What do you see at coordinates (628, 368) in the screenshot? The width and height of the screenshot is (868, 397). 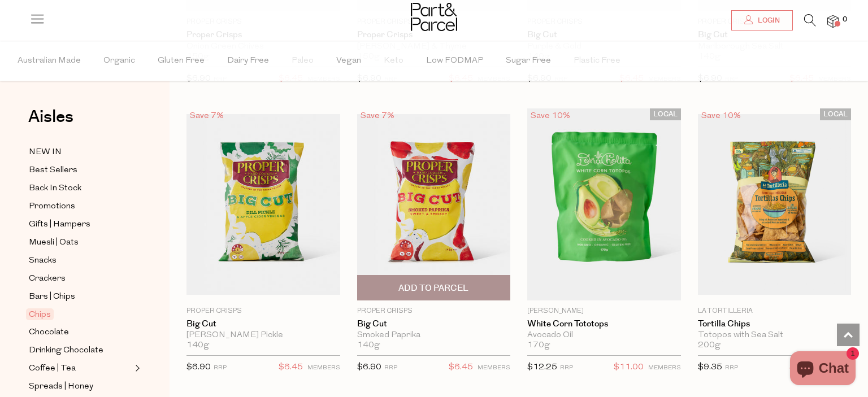 I see `span: $11.00` at bounding box center [628, 368].